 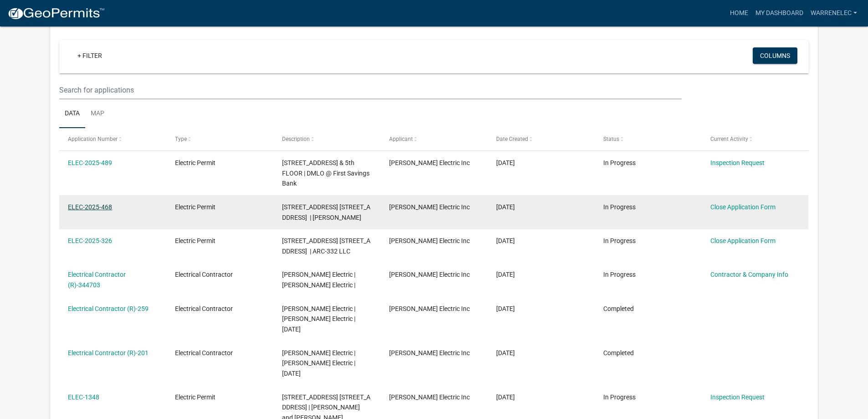 I want to click on span: Description, so click(x=296, y=139).